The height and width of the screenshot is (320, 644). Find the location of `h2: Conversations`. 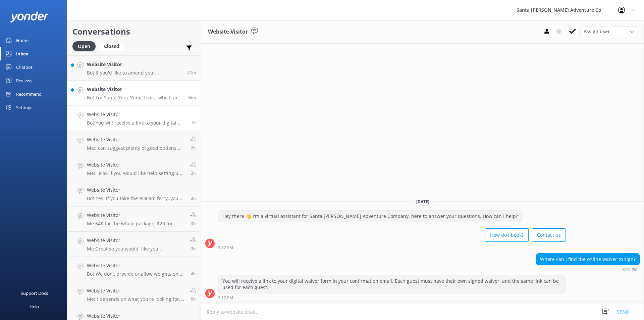

h2: Conversations is located at coordinates (134, 31).